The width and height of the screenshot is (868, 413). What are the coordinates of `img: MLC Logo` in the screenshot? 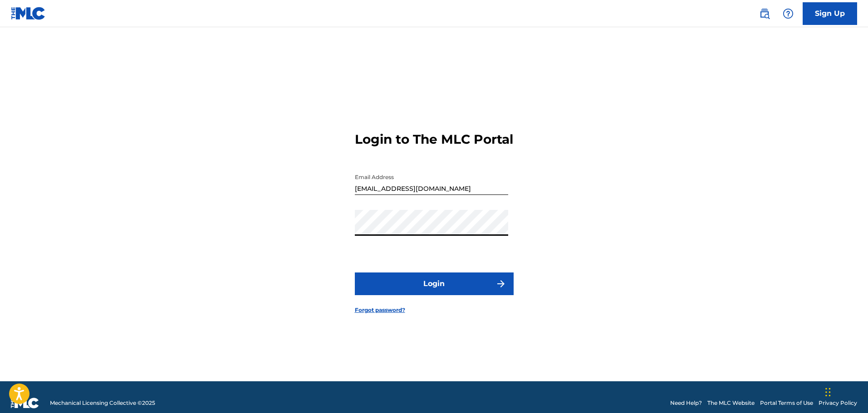 It's located at (28, 13).